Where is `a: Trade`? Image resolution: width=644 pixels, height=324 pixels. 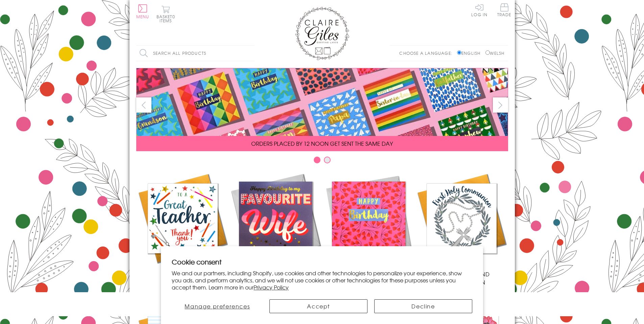 a: Trade is located at coordinates (505, 11).